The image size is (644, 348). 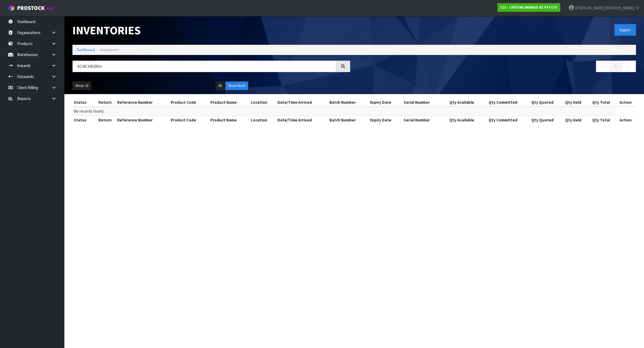 What do you see at coordinates (82, 86) in the screenshot?
I see `button: Show: 10` at bounding box center [82, 86].